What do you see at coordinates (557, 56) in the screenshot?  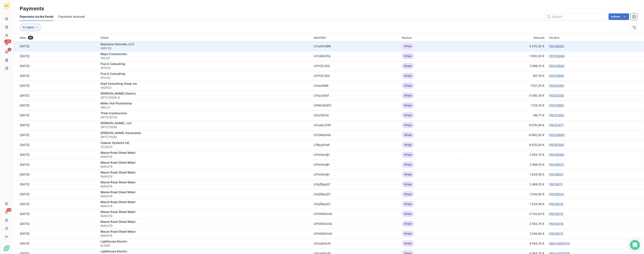 I see `a: PI0120669` at bounding box center [557, 56].